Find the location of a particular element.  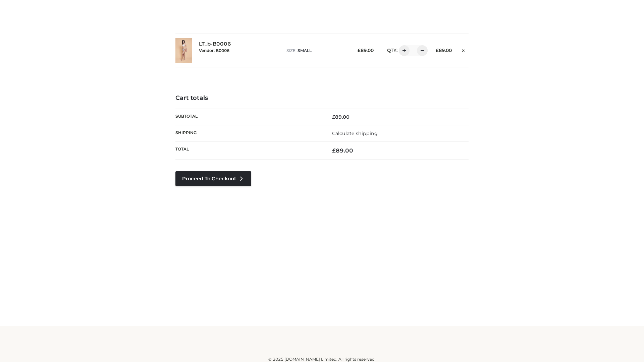

div: LT_b-B0006 is located at coordinates (240, 50).